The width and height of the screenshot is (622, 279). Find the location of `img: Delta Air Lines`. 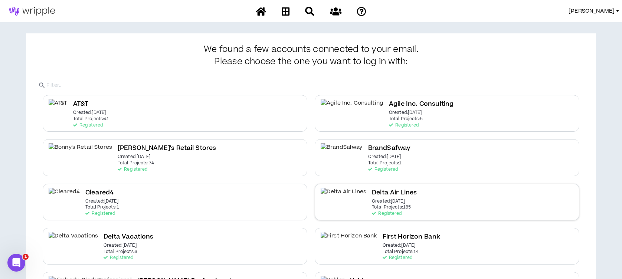

img: Delta Air Lines is located at coordinates (343, 196).